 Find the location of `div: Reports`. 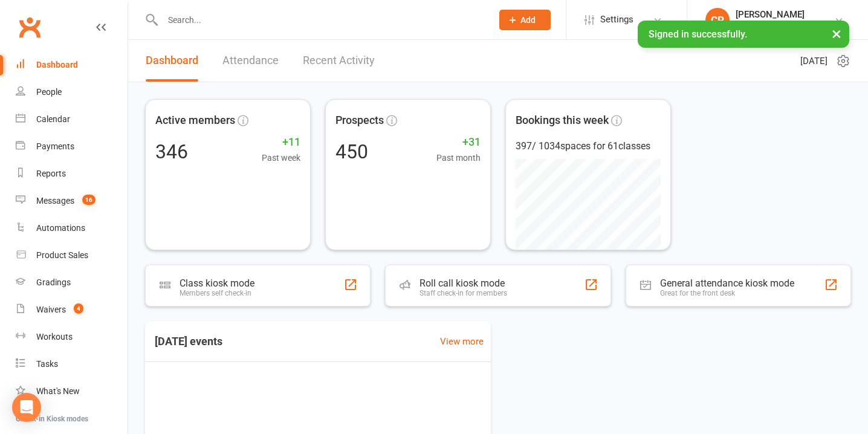

div: Reports is located at coordinates (51, 173).